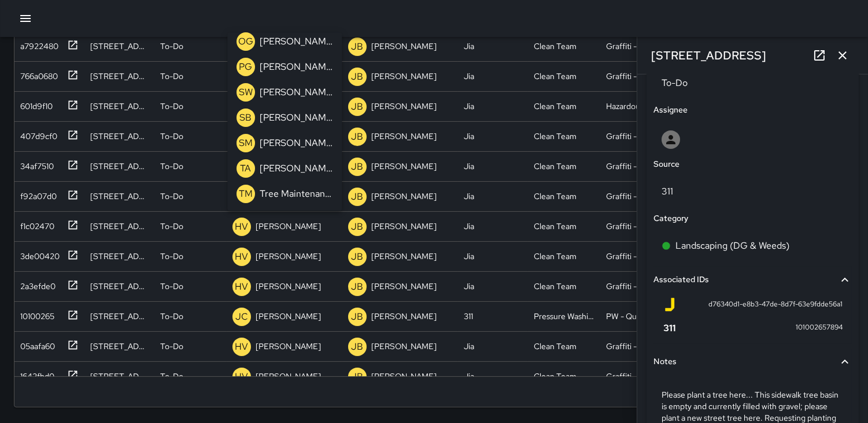 The height and width of the screenshot is (423, 868). What do you see at coordinates (119, 136) in the screenshot?
I see `div: 1045 Market Street` at bounding box center [119, 136].